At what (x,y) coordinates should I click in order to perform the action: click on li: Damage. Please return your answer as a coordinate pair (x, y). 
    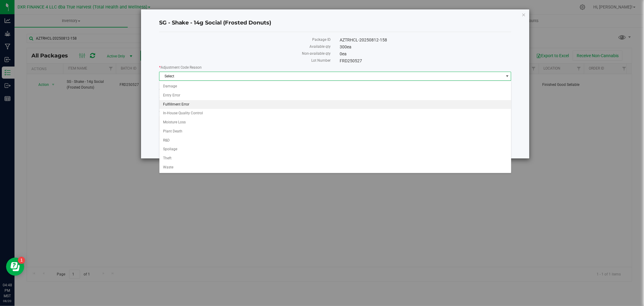
    Looking at the image, I should click on (335, 87).